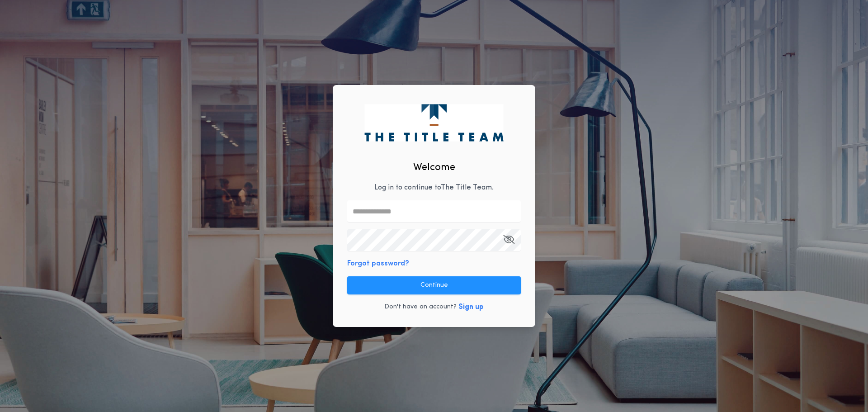 The image size is (868, 412). What do you see at coordinates (420, 307) in the screenshot?
I see `p: Don't have an account?` at bounding box center [420, 307].